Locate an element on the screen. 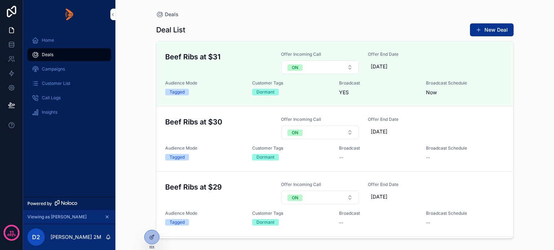 Image resolution: width=554 pixels, height=250 pixels. p: days is located at coordinates (12, 235).